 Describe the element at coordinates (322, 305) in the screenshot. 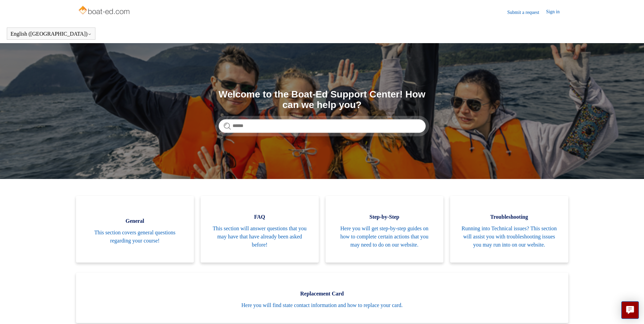

I see `span: Here you will find state contact information and how to replace your card.` at that location.